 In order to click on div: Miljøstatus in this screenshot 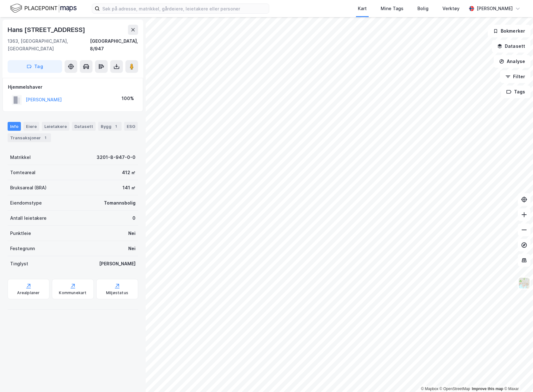, I will do `click(117, 292)`.